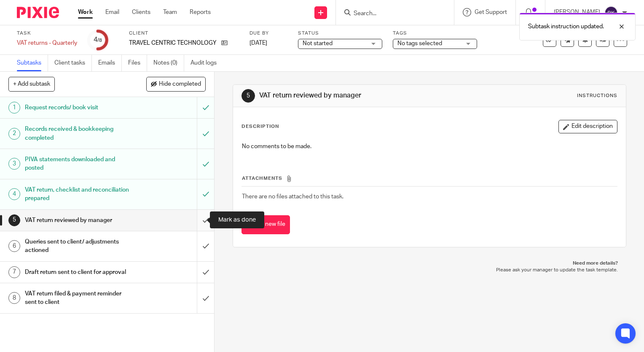 Image resolution: width=644 pixels, height=352 pixels. What do you see at coordinates (260, 127) in the screenshot?
I see `p: Description` at bounding box center [260, 127].